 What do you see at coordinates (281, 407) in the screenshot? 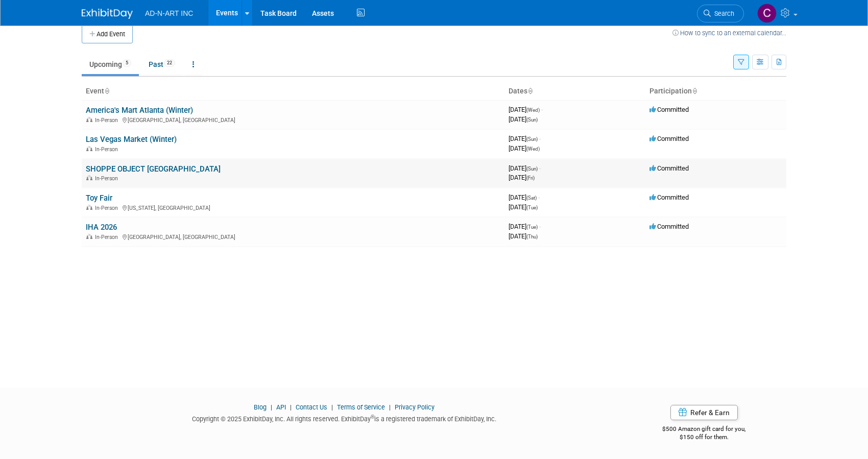
I see `a: API` at bounding box center [281, 407].